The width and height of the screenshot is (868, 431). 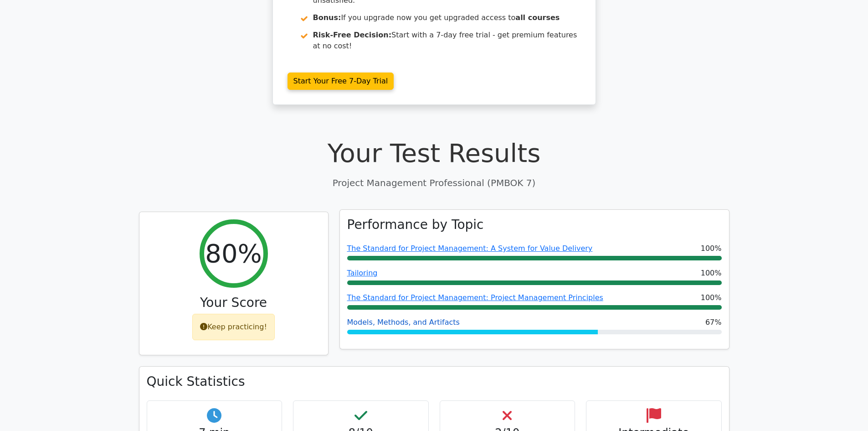 I want to click on div: Keep practicing!, so click(x=234, y=327).